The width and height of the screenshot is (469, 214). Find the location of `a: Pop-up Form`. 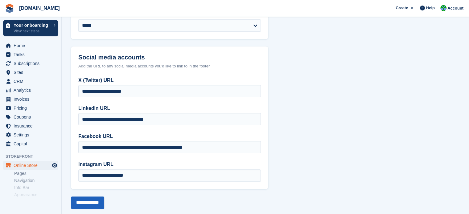

a: Pop-up Form is located at coordinates (36, 202).